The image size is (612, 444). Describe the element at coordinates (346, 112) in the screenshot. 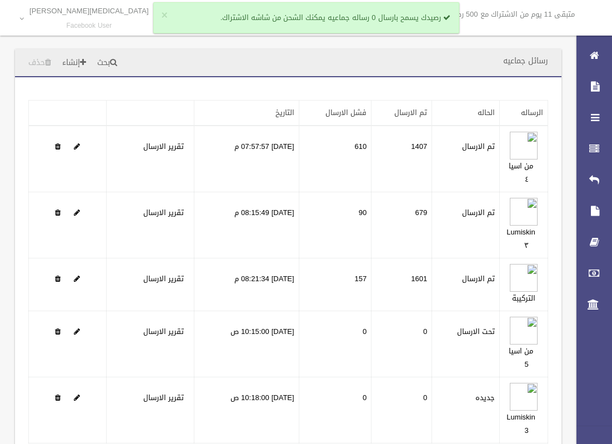

I see `a: فشل الارسال` at that location.